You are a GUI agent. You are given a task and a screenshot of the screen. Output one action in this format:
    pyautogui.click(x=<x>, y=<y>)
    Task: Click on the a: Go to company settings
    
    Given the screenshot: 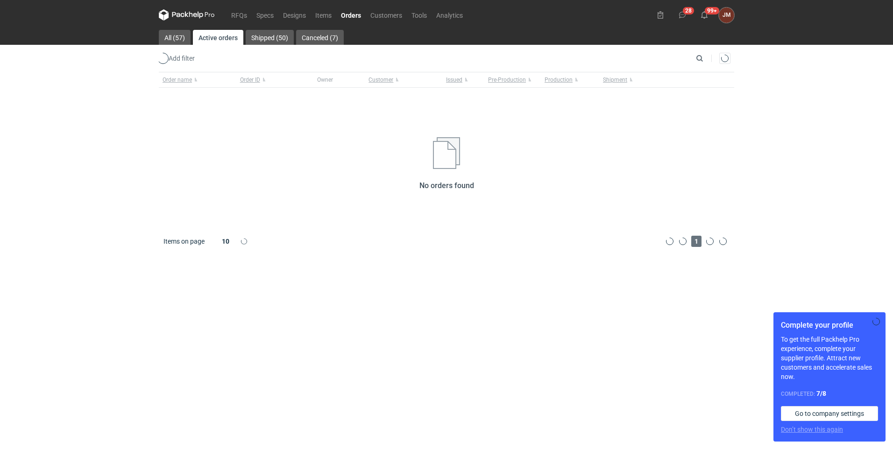 What is the action you would take?
    pyautogui.click(x=830, y=414)
    